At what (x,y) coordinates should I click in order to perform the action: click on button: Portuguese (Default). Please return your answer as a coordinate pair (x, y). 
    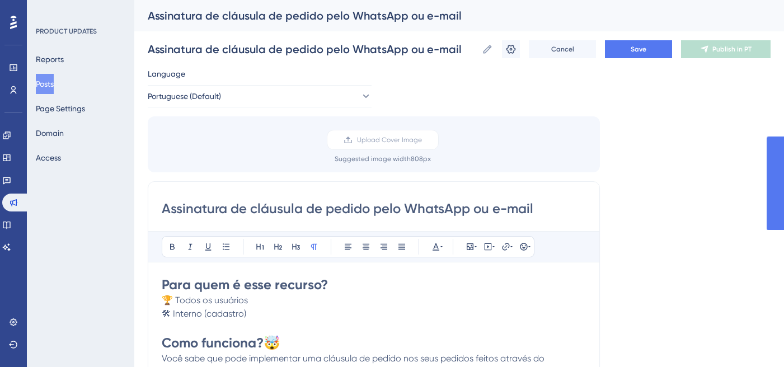
    Looking at the image, I should click on (260, 96).